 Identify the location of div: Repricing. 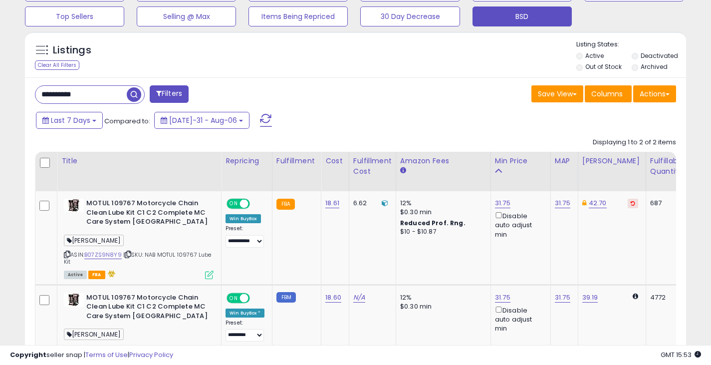
(246, 161).